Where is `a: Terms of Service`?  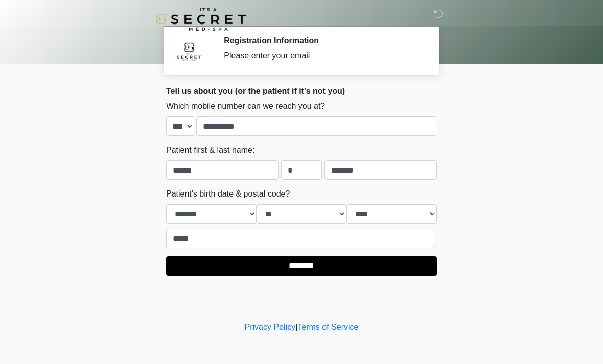
a: Terms of Service is located at coordinates (327, 327).